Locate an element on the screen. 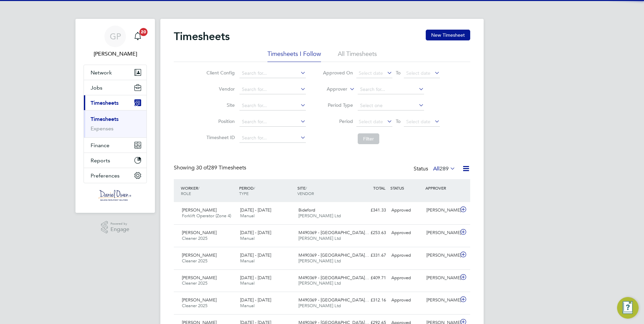  div: PERIOD is located at coordinates (267, 191).